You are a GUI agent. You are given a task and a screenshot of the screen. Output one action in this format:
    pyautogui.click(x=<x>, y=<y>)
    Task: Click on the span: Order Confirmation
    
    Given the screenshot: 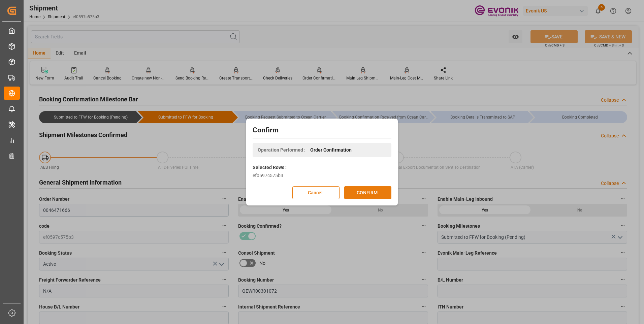 What is the action you would take?
    pyautogui.click(x=330, y=149)
    